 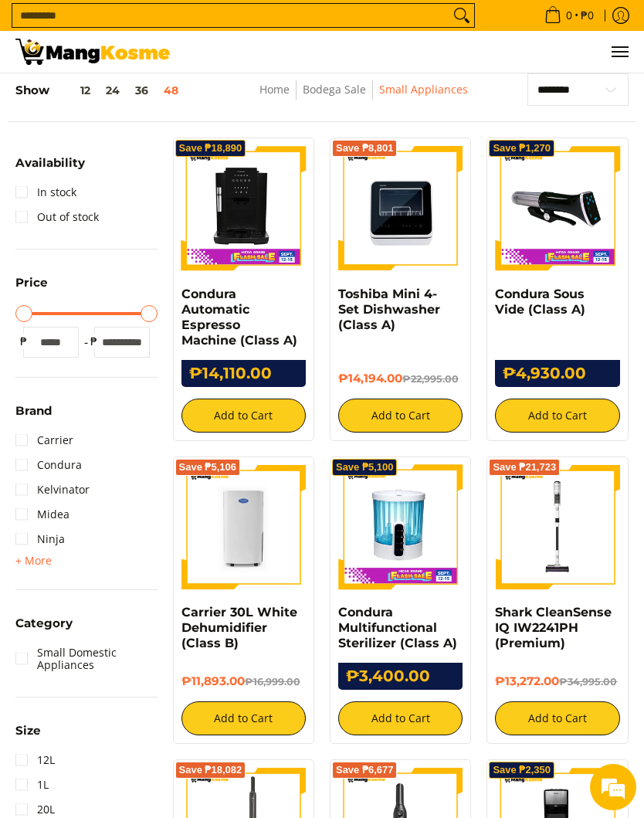 I want to click on button: 12, so click(x=73, y=90).